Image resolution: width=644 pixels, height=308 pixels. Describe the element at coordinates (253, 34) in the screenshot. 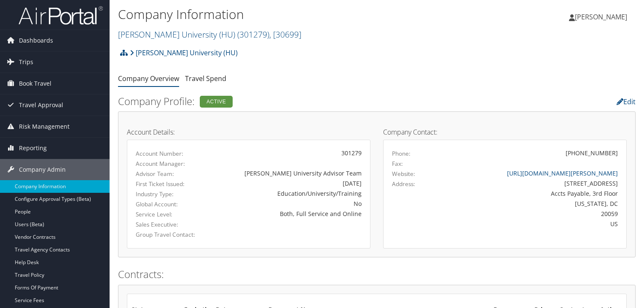

I see `span: ( 301279 )` at that location.